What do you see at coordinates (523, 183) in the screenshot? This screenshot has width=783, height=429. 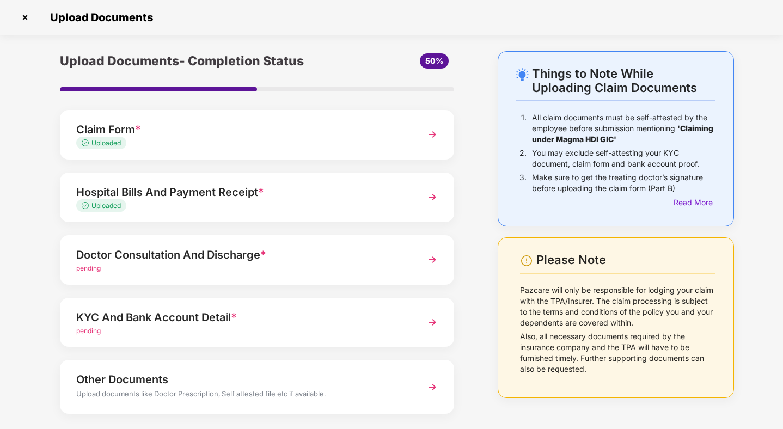 I see `p: 3.` at bounding box center [523, 183].